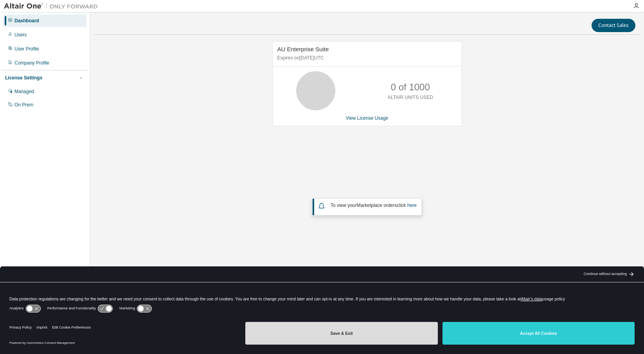  I want to click on div: Managed, so click(24, 91).